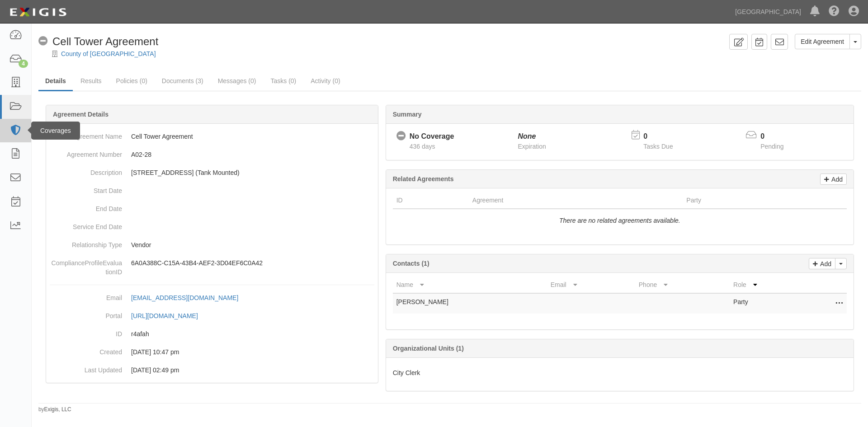 Image resolution: width=868 pixels, height=427 pixels. Describe the element at coordinates (58, 410) in the screenshot. I see `a: Exigis, LLC` at that location.